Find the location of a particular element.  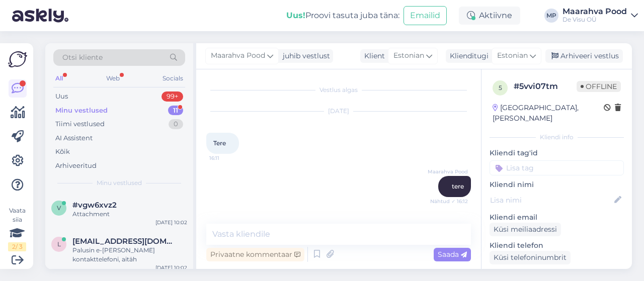

p: Kliendi telefon is located at coordinates (556, 245).